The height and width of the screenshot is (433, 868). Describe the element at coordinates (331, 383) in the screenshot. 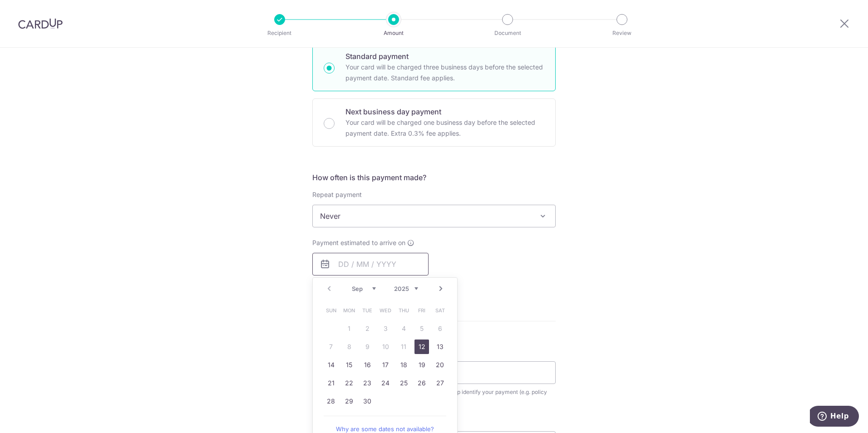

I see `a: 21` at that location.